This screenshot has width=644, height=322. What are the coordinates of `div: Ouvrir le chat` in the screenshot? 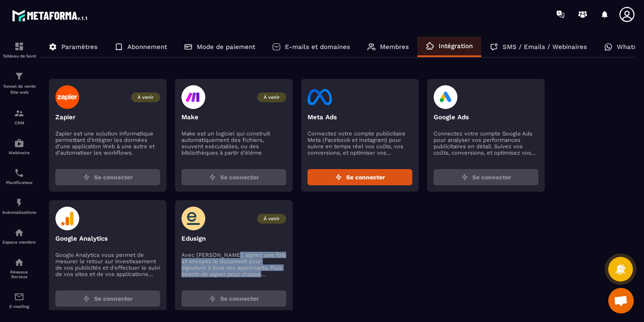 It's located at (621, 300).